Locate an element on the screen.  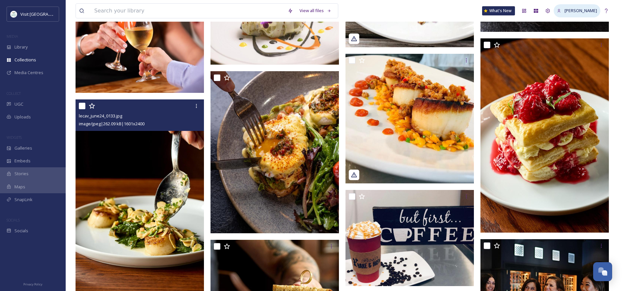
span: MEDIA is located at coordinates (12, 36).